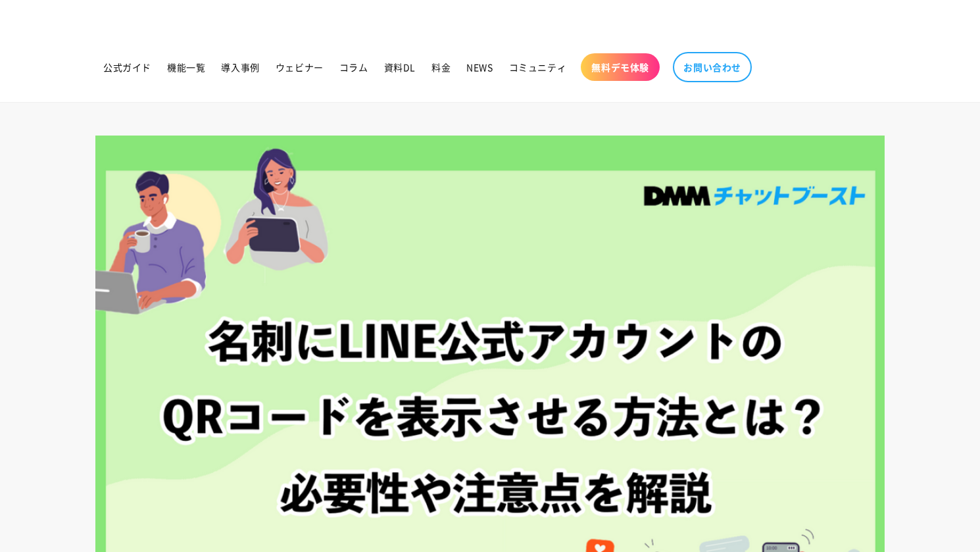 This screenshot has width=980, height=552. What do you see at coordinates (480, 67) in the screenshot?
I see `span: NEWS` at bounding box center [480, 67].